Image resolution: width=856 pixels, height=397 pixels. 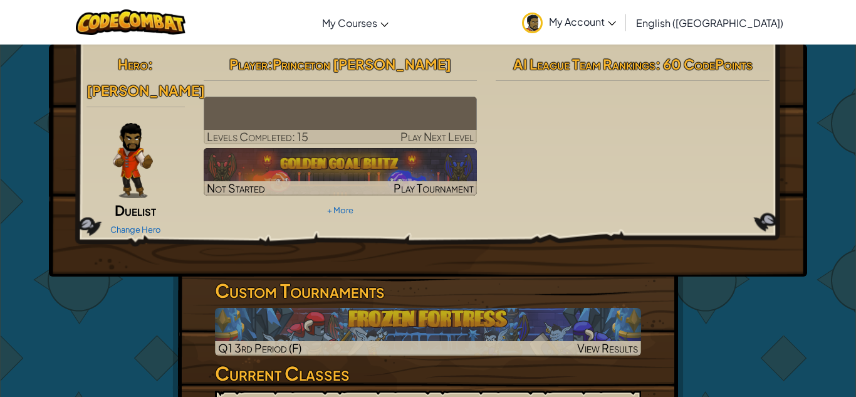 I want to click on span: My Courses, so click(x=350, y=23).